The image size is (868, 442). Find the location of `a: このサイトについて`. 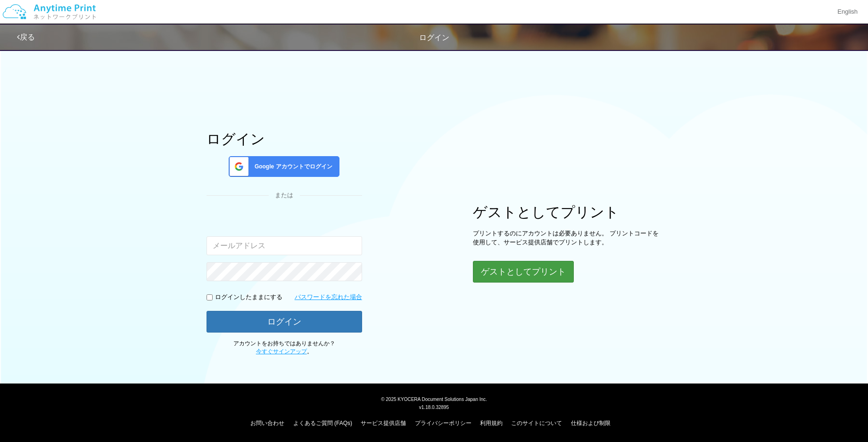

a: このサイトについて is located at coordinates (536, 423).